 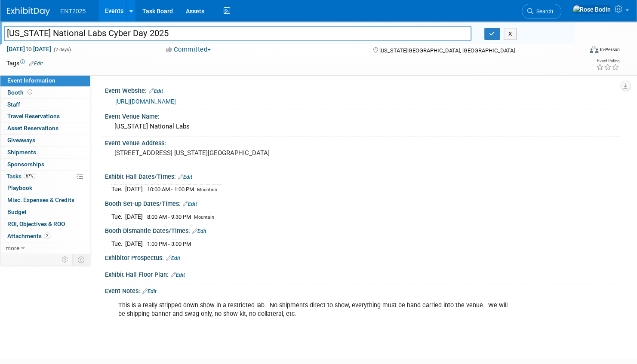 What do you see at coordinates (21, 176) in the screenshot?
I see `span: Tasks` at bounding box center [21, 176].